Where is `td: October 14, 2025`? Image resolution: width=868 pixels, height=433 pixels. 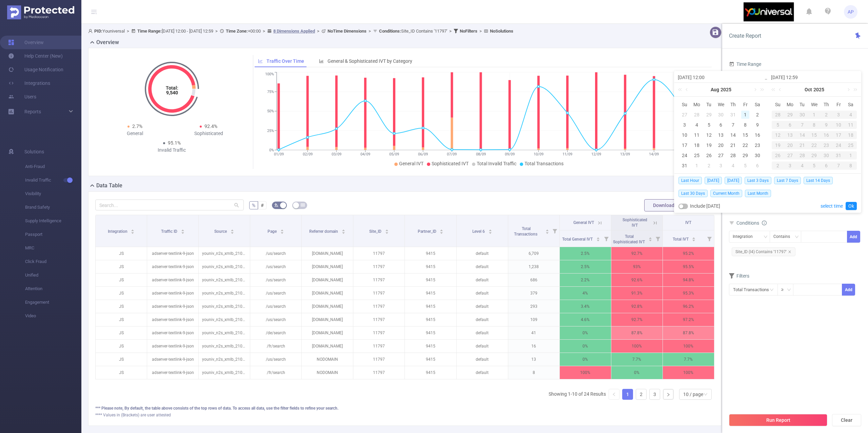 td: October 14, 2025 is located at coordinates (803, 135).